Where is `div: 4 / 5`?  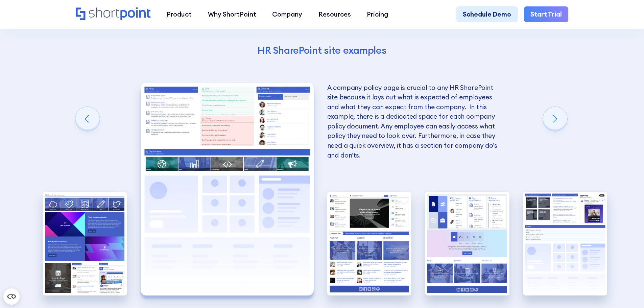 div: 4 / 5 is located at coordinates (467, 244).